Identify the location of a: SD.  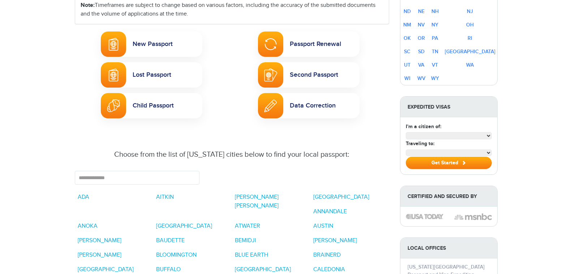
(421, 51).